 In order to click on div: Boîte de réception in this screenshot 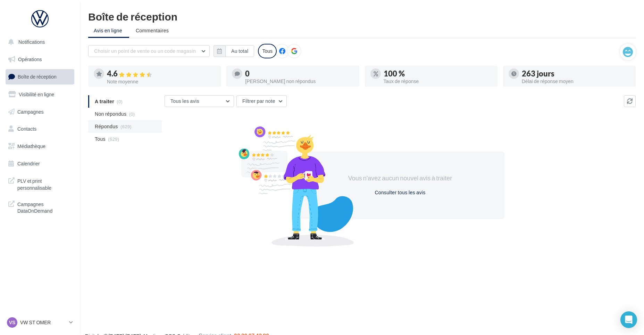, I will do `click(362, 16)`.